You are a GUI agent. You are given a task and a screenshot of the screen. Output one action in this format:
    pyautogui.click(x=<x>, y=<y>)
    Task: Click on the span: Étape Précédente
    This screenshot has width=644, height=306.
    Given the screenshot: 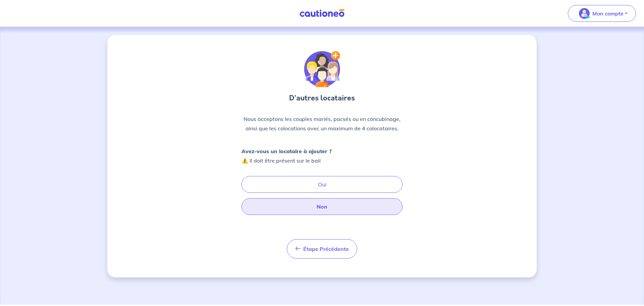 What is the action you would take?
    pyautogui.click(x=326, y=249)
    